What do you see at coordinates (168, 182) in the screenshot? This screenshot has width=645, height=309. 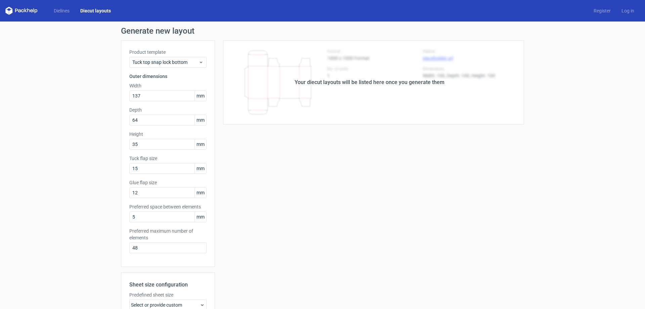 I see `label: Glue flap size` at bounding box center [168, 182].